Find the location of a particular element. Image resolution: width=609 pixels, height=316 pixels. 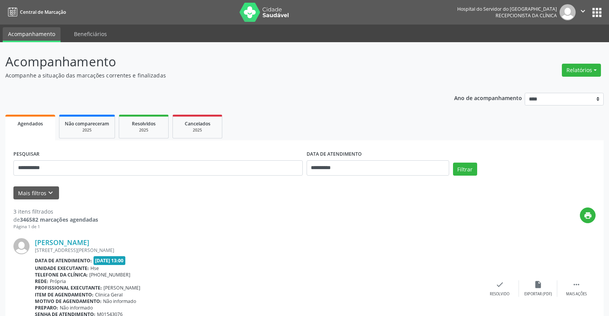

b: Data de atendimento: is located at coordinates (63, 260).